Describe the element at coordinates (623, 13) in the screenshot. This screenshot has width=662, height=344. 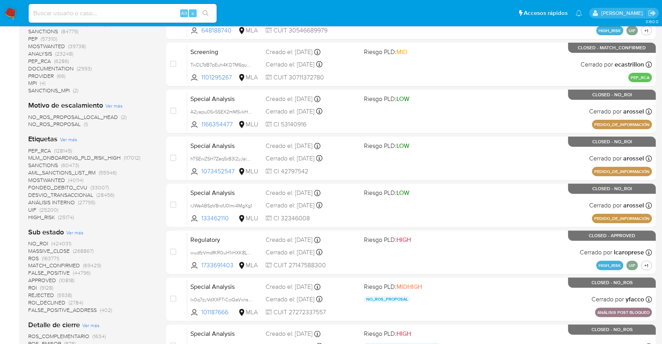
I see `p: juan.tosini@mercadolibre.com` at that location.